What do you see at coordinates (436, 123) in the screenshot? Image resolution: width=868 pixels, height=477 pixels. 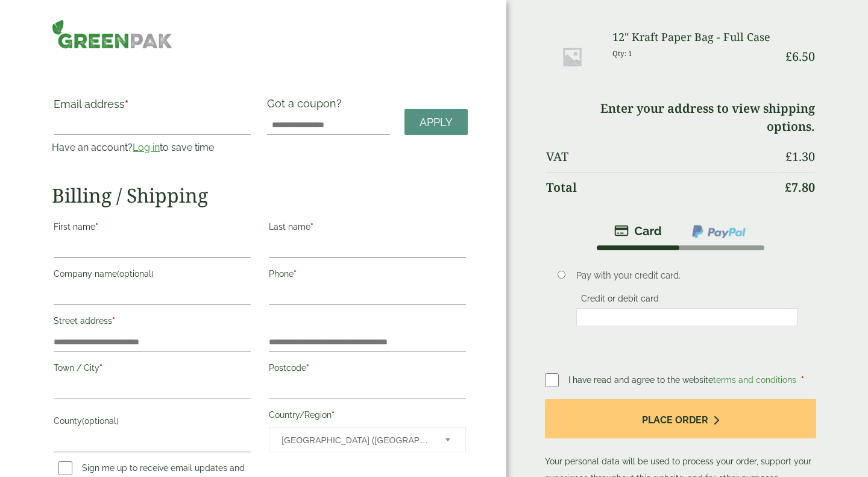 I see `span: Apply` at bounding box center [436, 123].